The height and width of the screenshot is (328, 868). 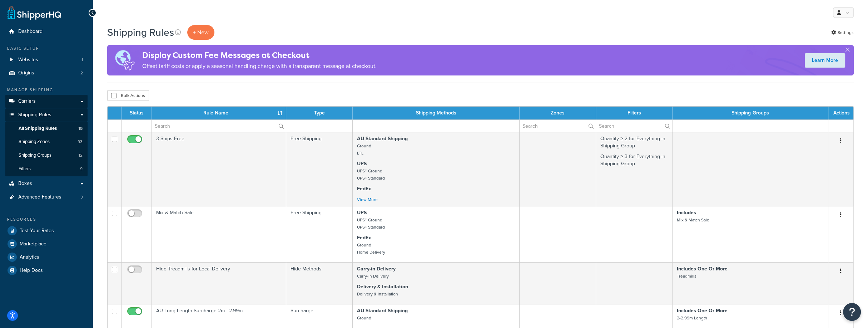 What do you see at coordinates (46, 183) in the screenshot?
I see `li: Boxes` at bounding box center [46, 183].